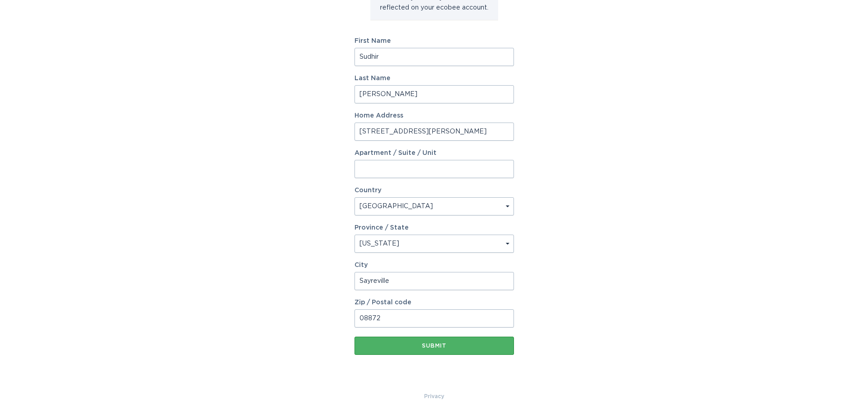 Image resolution: width=868 pixels, height=415 pixels. Describe the element at coordinates (434, 303) in the screenshot. I see `label: Zip / Postal code` at that location.